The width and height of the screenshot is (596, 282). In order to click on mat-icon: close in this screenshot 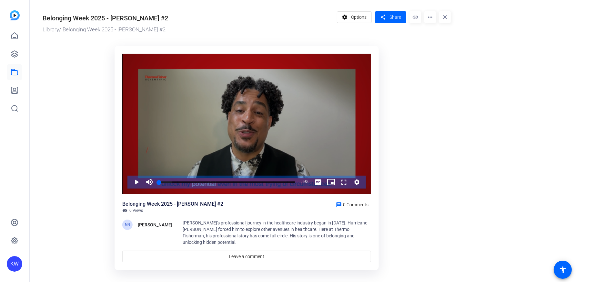, I will do `click(445, 17)`.